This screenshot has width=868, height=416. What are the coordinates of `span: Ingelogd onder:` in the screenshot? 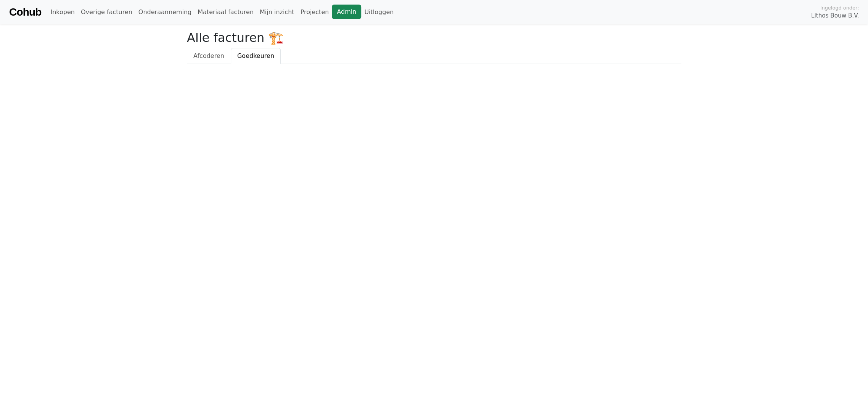 It's located at (839, 8).